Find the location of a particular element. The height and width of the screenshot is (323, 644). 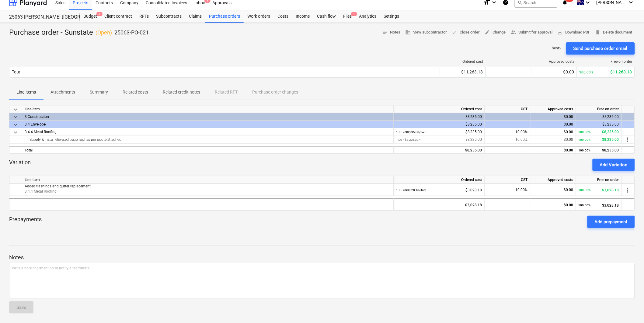

div: Claims is located at coordinates (196, 16).